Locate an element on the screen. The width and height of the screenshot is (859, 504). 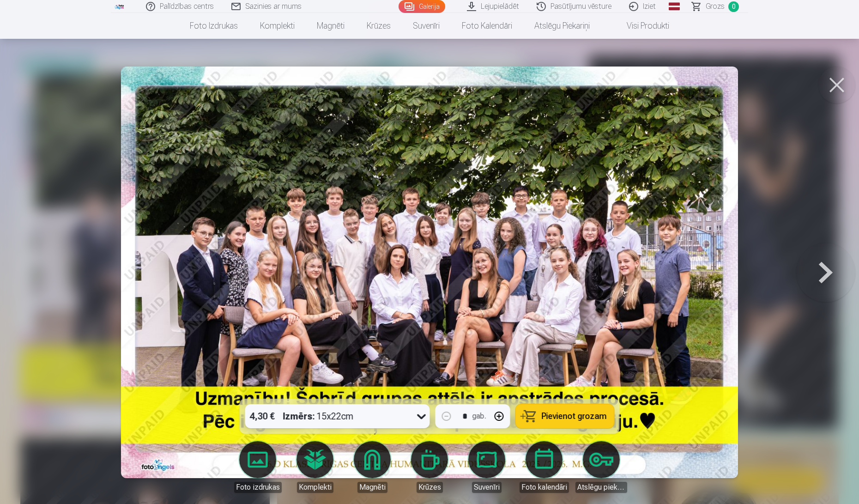
div: Magnēti is located at coordinates (372, 488).